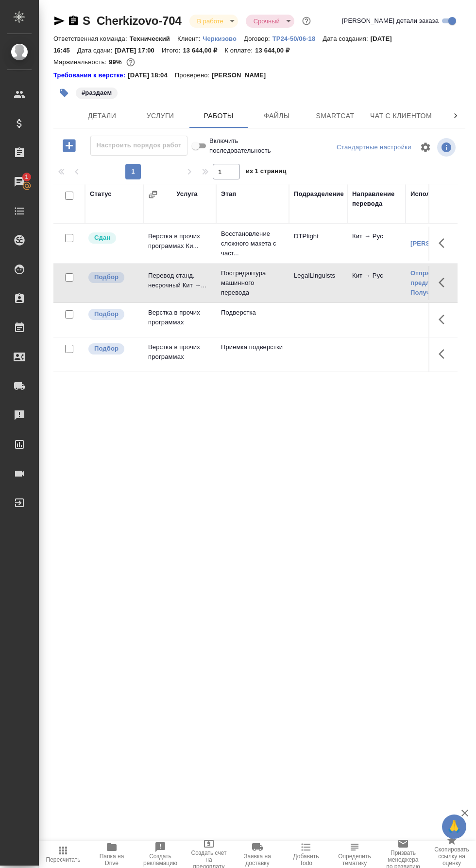  Describe the element at coordinates (253, 347) in the screenshot. I see `p: Приемка подверстки` at that location.